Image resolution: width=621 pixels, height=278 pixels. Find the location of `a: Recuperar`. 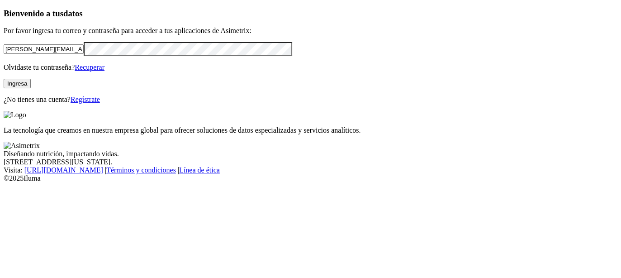

a: Recuperar is located at coordinates (90, 67).